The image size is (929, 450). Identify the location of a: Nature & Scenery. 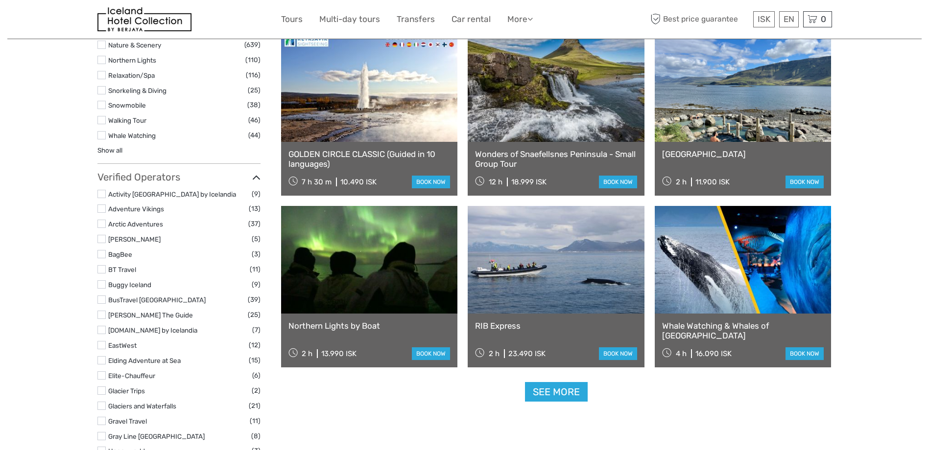
(135, 45).